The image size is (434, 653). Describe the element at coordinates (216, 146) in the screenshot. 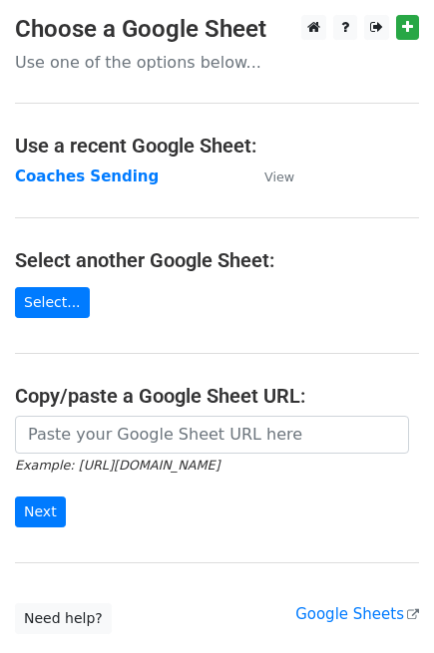

I see `h4: Use a recent Google Sheet:` at that location.